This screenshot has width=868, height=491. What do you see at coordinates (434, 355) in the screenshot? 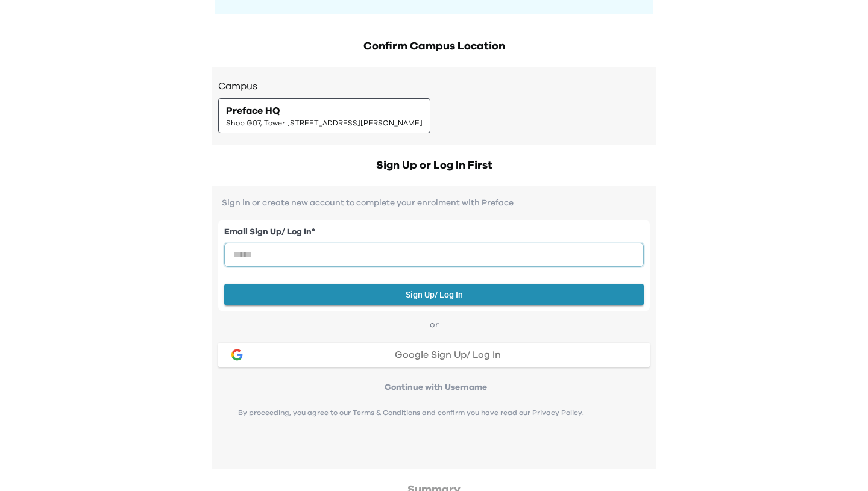
I see `a: google loginGoogle Sign Up/ Log In` at bounding box center [434, 355].